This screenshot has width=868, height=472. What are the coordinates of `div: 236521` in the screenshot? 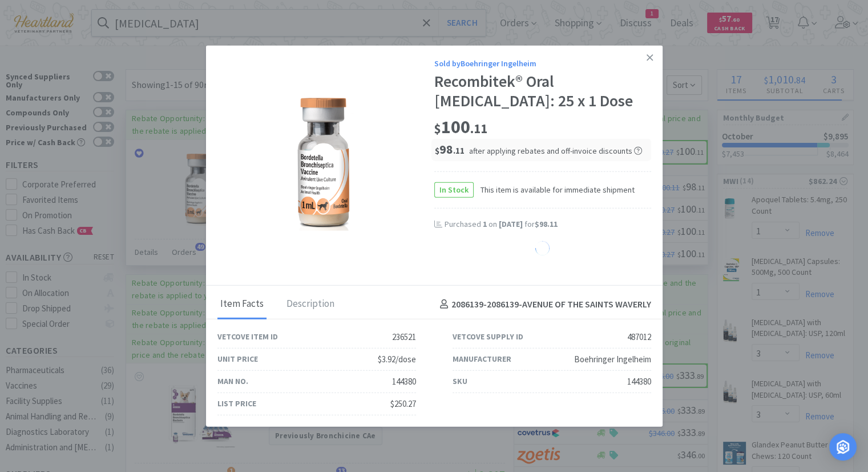 It's located at (404, 337).